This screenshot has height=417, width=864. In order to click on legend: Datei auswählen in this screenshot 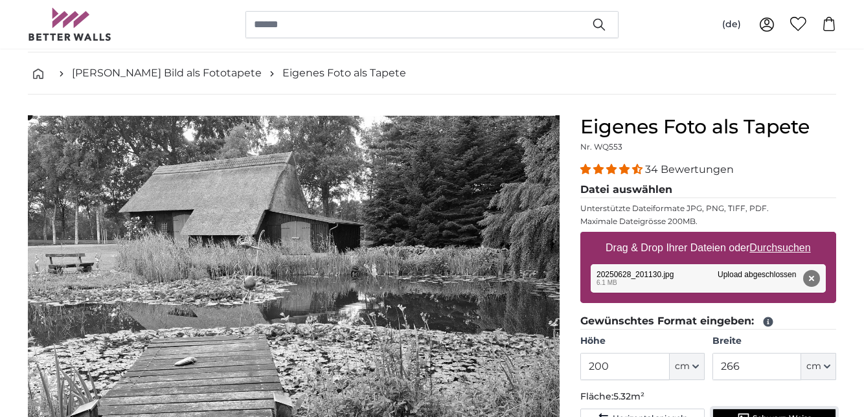, I will do `click(708, 190)`.